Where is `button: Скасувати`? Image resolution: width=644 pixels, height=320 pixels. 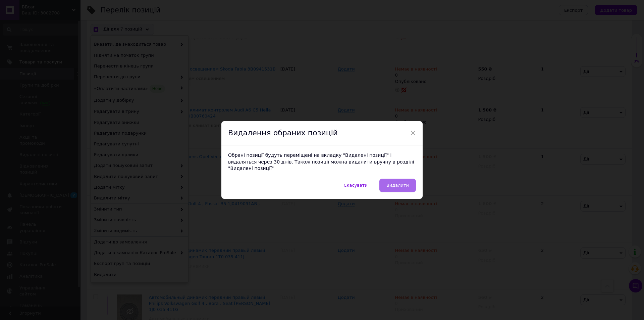
button: Скасувати is located at coordinates (355, 185).